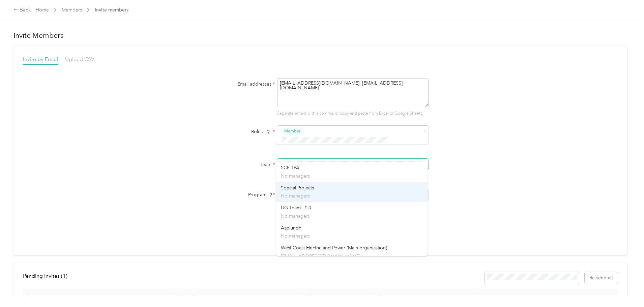  I want to click on span: West Coast Electric and Power (Main organization), so click(334, 247).